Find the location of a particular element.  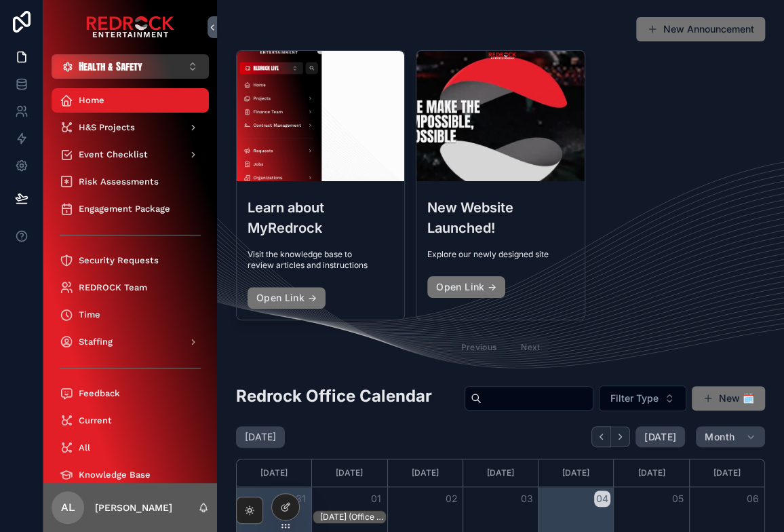

a: REDROCK Team is located at coordinates (130, 288).